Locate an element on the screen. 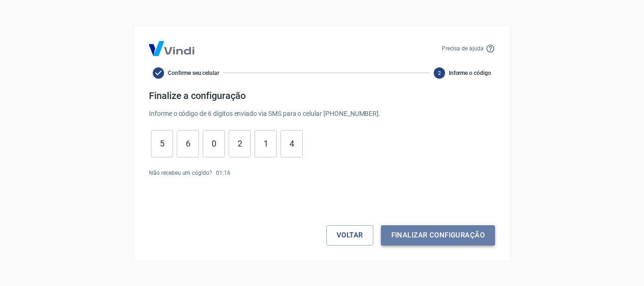 The height and width of the screenshot is (286, 644). button: Finalizar configuração is located at coordinates (438, 235).